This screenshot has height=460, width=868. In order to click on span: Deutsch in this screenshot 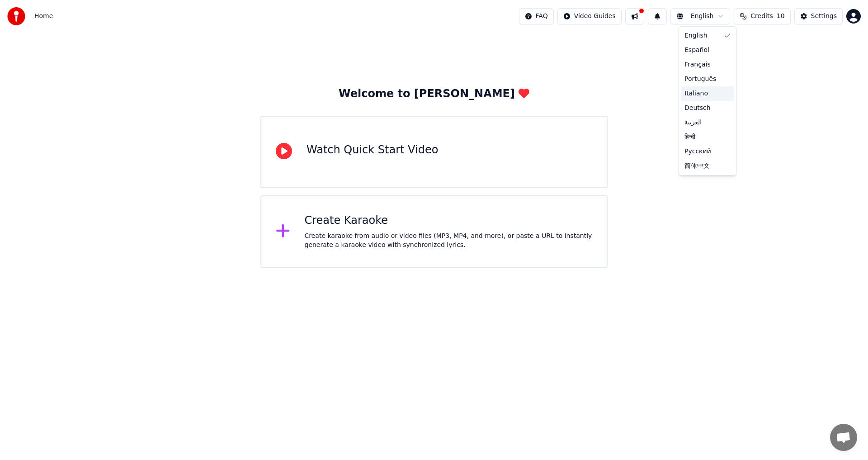, I will do `click(697, 108)`.